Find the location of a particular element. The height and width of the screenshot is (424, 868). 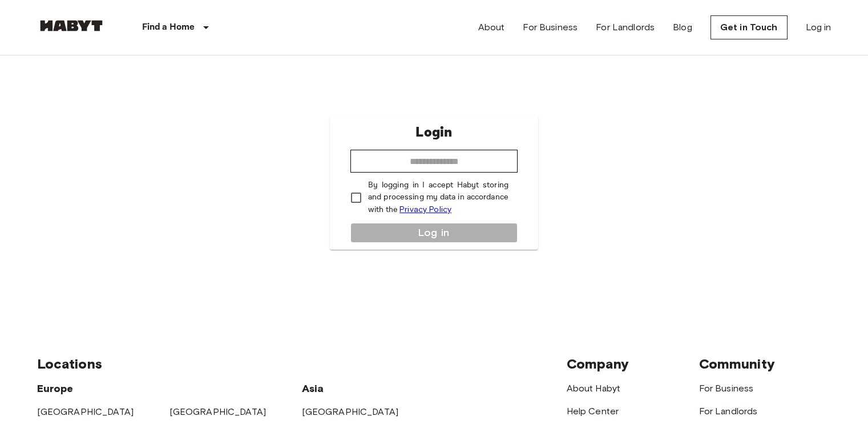

p: By logging in I accept Habyt storing and processing my data in accordance with the is located at coordinates (438, 198).